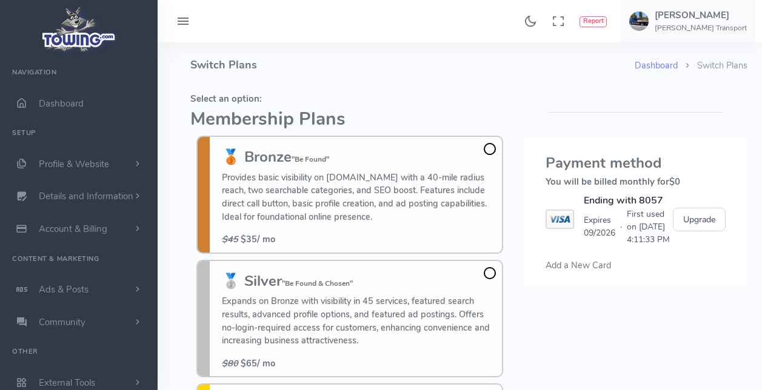  Describe the element at coordinates (656, 65) in the screenshot. I see `a: Dashboard` at that location.